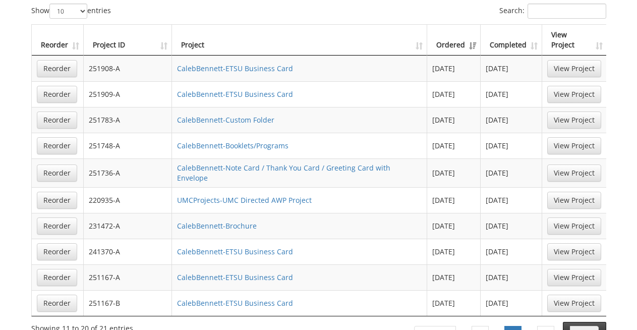  Describe the element at coordinates (233, 145) in the screenshot. I see `a: CalebBennett-Booklets/Programs` at that location.